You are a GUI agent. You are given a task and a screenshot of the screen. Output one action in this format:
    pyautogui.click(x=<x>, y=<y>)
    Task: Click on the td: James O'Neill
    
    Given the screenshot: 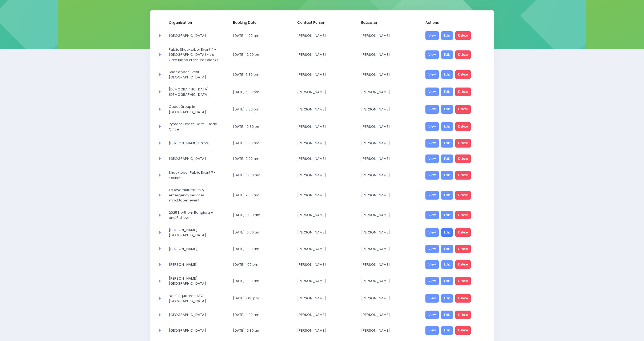 What is the action you would take?
    pyautogui.click(x=326, y=127)
    